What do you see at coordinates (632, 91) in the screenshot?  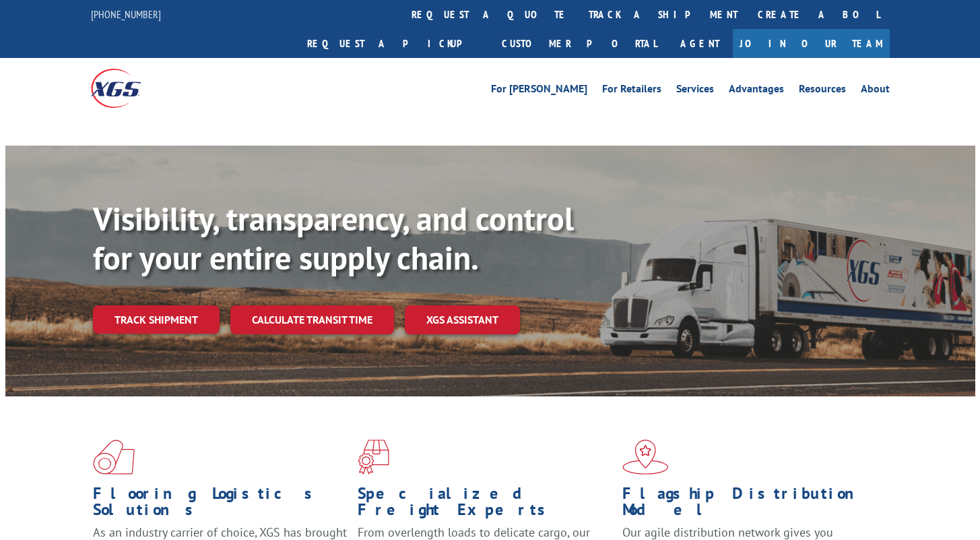 I see `a: For Retailers` at bounding box center [632, 91].